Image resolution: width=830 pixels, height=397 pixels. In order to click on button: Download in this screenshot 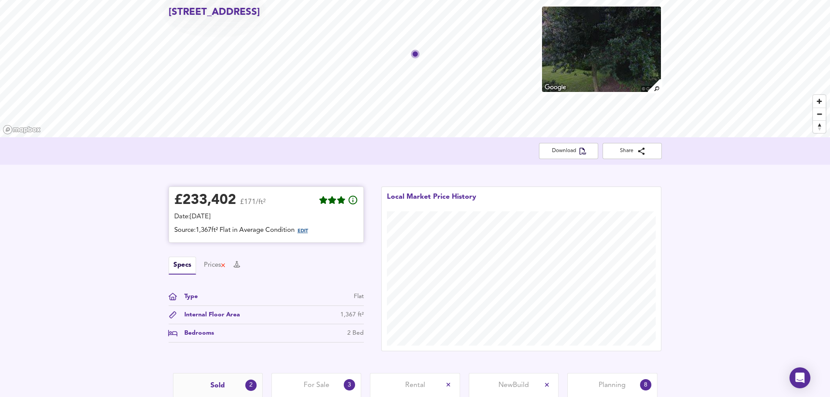, I will do `click(568, 151)`.